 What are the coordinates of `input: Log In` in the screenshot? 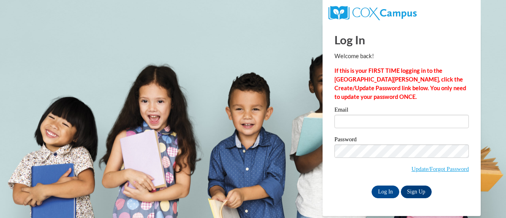 It's located at (385, 192).